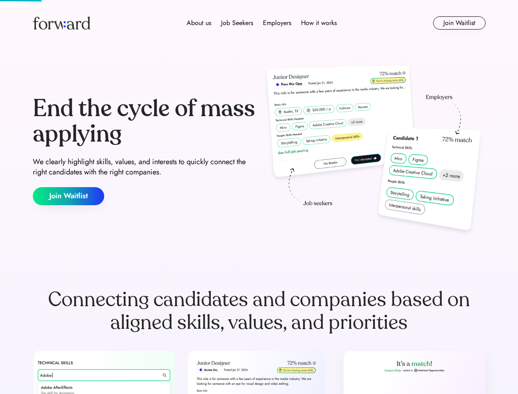  What do you see at coordinates (199, 23) in the screenshot?
I see `div: About us` at bounding box center [199, 23].